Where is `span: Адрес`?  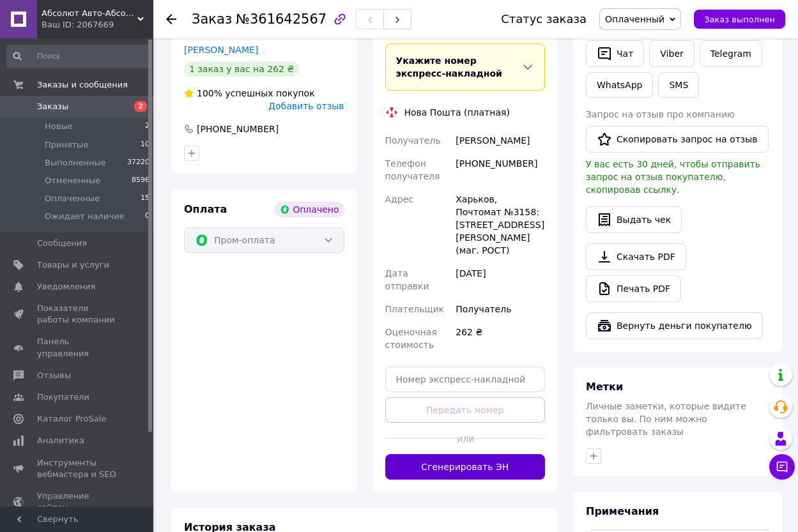 span: Адрес is located at coordinates (400, 199).